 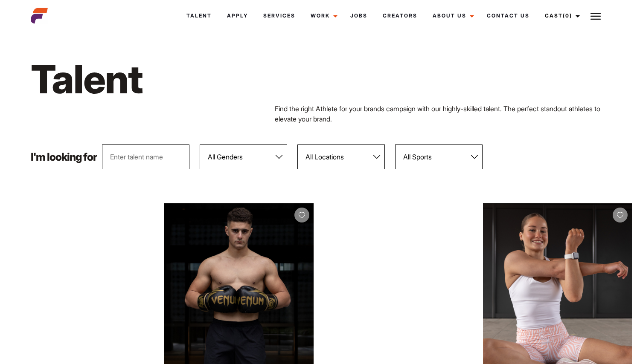 I want to click on a: Creators, so click(x=400, y=16).